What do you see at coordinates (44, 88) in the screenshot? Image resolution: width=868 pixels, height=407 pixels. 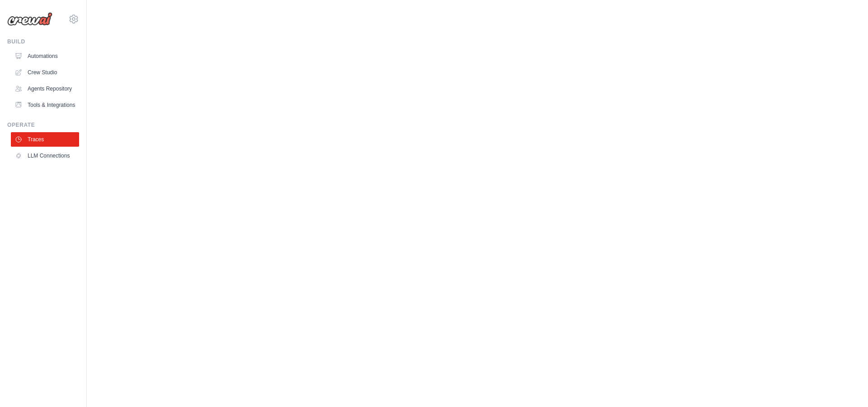 I see `a: Agents Repository` at bounding box center [44, 88].